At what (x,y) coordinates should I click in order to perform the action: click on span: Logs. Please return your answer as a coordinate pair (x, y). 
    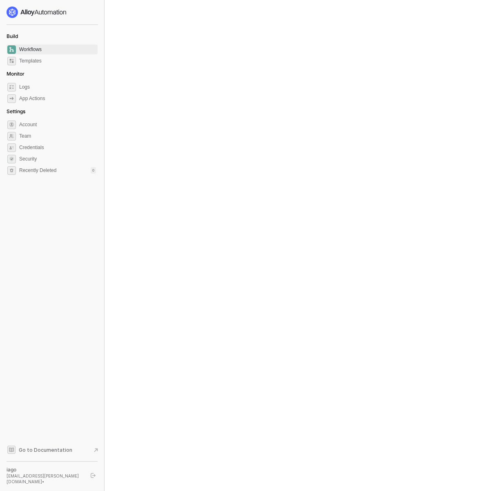
    Looking at the image, I should click on (58, 87).